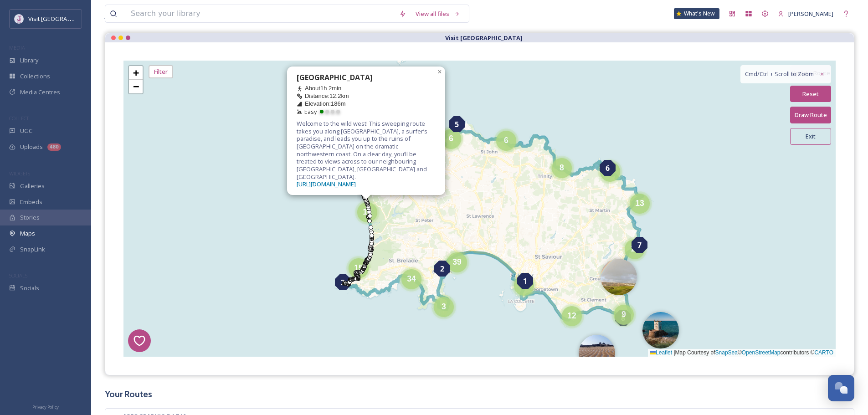  I want to click on button: Exit, so click(810, 136).